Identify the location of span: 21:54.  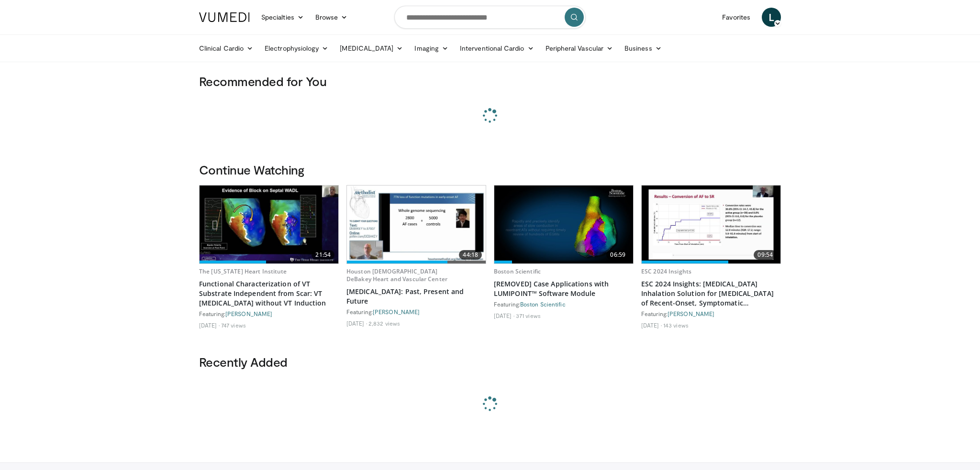
(323, 255).